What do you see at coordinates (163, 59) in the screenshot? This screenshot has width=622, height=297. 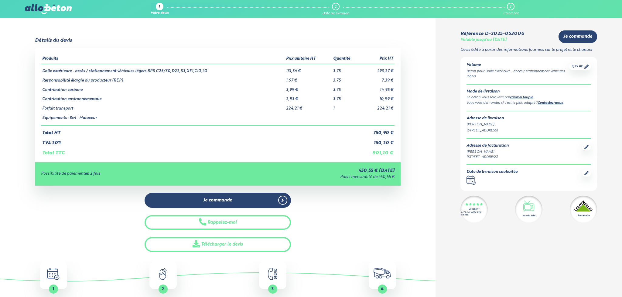 I see `th: Produits` at bounding box center [163, 59].